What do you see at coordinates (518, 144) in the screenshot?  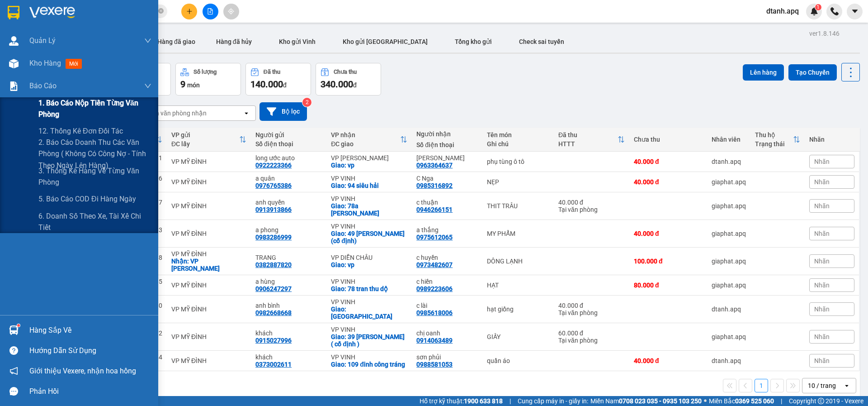 I see `div: Ghi chú` at bounding box center [518, 144].